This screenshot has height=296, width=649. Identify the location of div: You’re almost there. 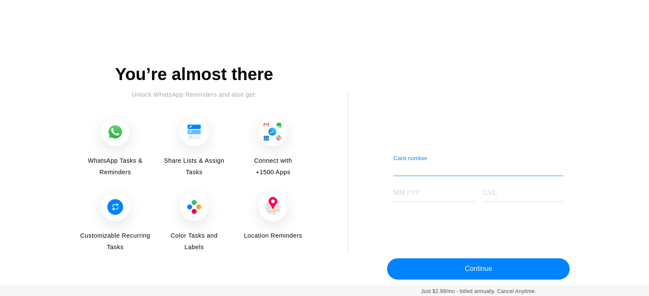
(194, 75).